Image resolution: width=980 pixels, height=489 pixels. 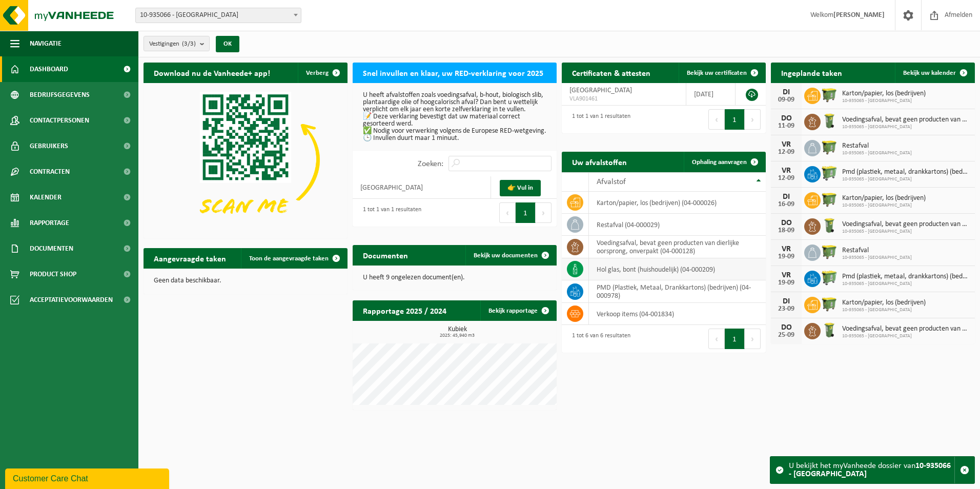 I want to click on span: Rapportage, so click(x=49, y=223).